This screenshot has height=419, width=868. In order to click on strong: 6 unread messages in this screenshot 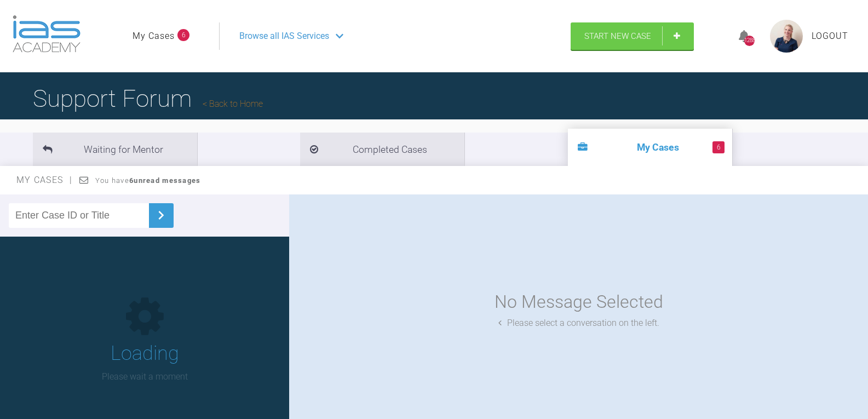, I will do `click(165, 180)`.